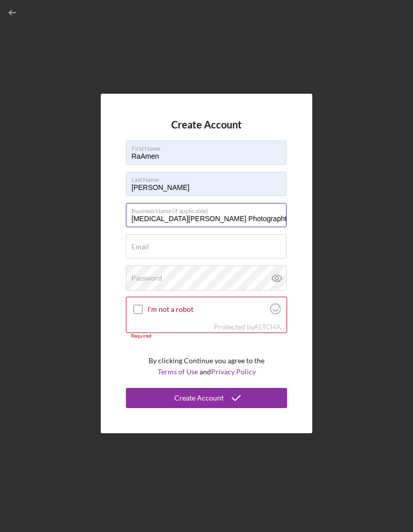 The height and width of the screenshot is (532, 413). What do you see at coordinates (147, 278) in the screenshot?
I see `label: Password` at bounding box center [147, 278].